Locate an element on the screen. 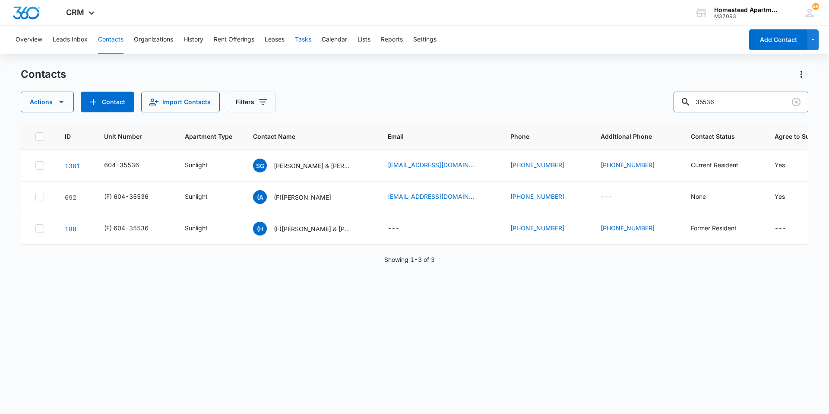 Image resolution: width=829 pixels, height=414 pixels. span: Additional Phone is located at coordinates (635, 136).